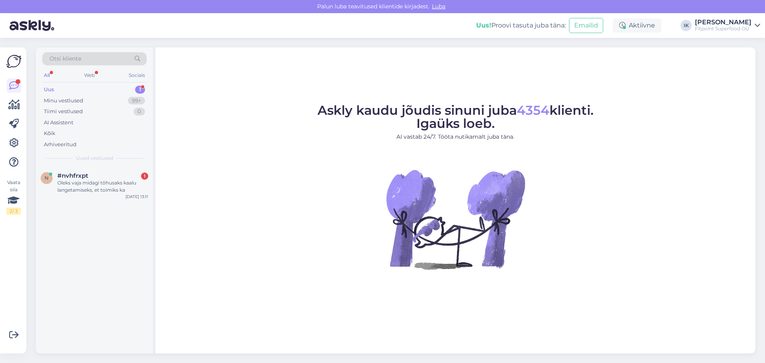 This screenshot has height=363, width=765. Describe the element at coordinates (89, 75) in the screenshot. I see `div: Web` at that location.